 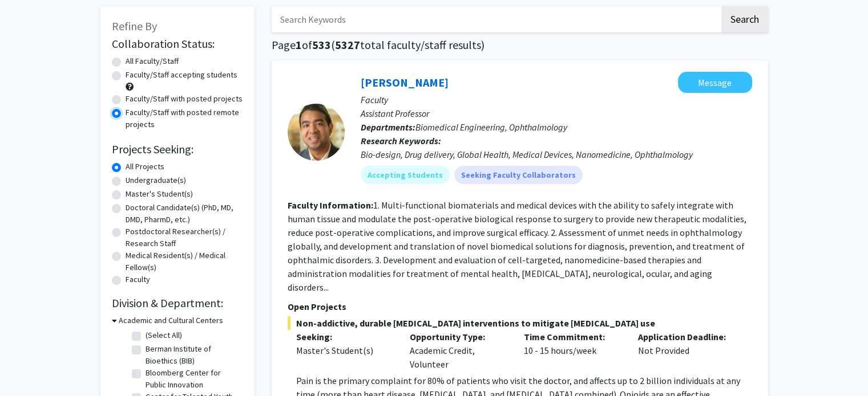 What do you see at coordinates (344, 337) in the screenshot?
I see `p: Seeking:` at bounding box center [344, 337].